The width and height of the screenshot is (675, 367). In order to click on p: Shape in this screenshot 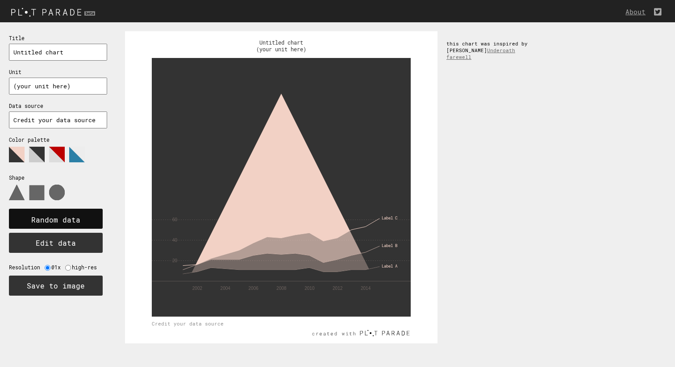, I will do `click(58, 178)`.